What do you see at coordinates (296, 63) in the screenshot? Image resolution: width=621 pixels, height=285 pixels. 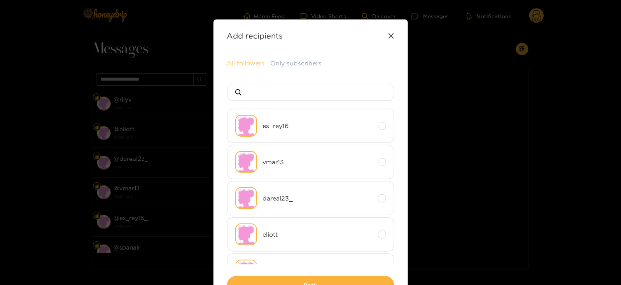 I see `button: Only subscribers` at bounding box center [296, 63].